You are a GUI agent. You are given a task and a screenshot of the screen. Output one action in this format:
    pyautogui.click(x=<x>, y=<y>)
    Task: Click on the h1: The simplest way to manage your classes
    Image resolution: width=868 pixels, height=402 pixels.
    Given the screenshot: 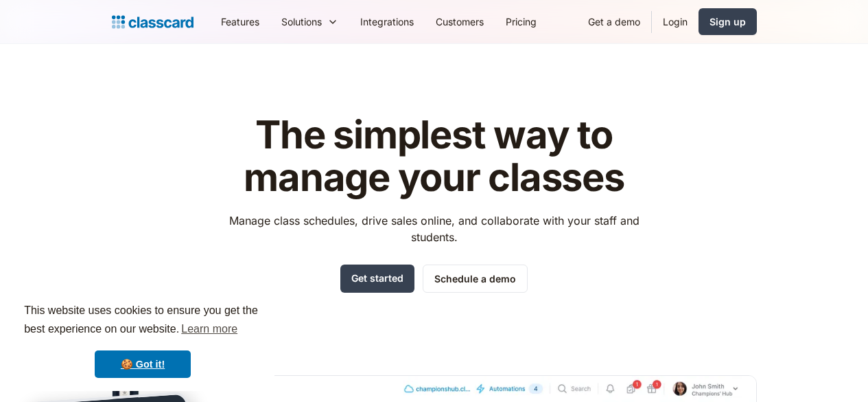 What is the action you would take?
    pyautogui.click(x=434, y=156)
    